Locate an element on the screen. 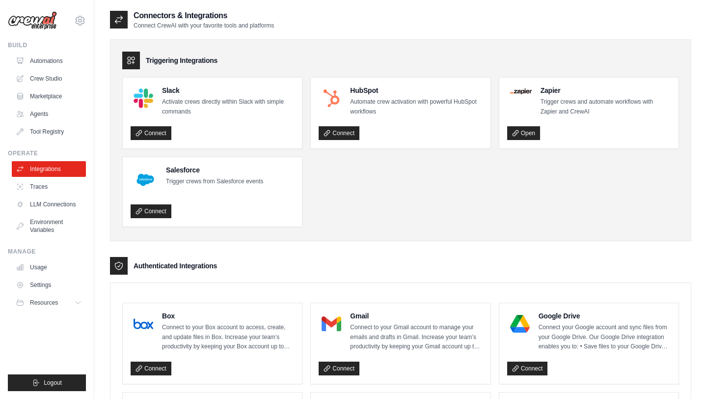 The image size is (707, 399). a: Integrations is located at coordinates (49, 169).